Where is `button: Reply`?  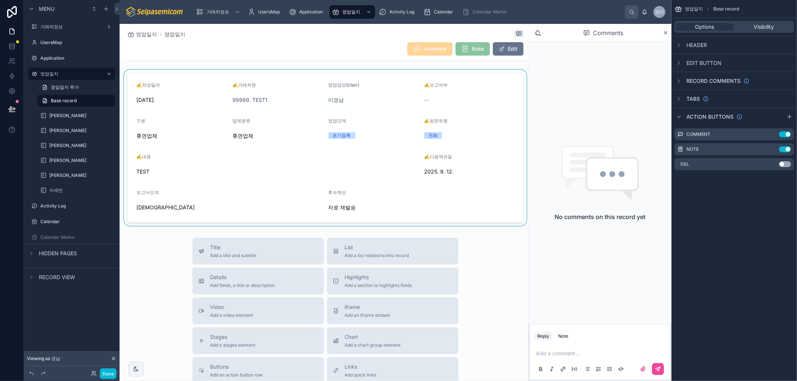 button: Reply is located at coordinates (543, 337).